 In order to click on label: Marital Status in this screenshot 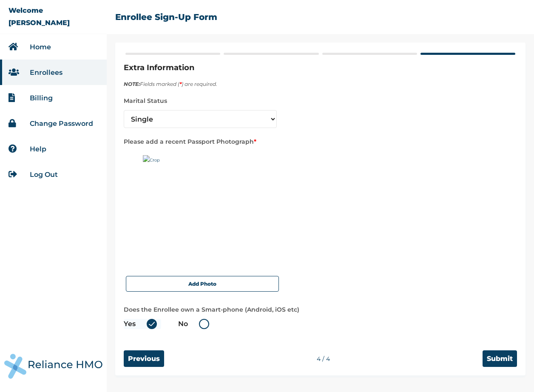, I will do `click(320, 101)`.